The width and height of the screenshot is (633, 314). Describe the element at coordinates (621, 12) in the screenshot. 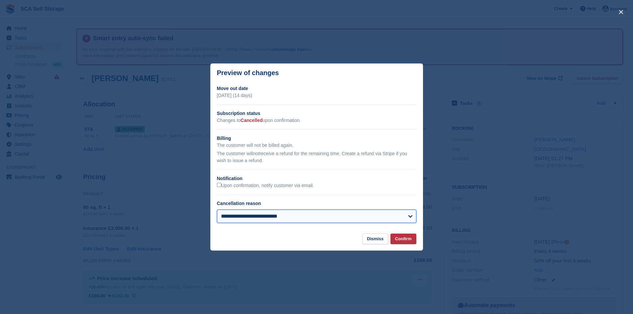

I see `button: close` at that location.